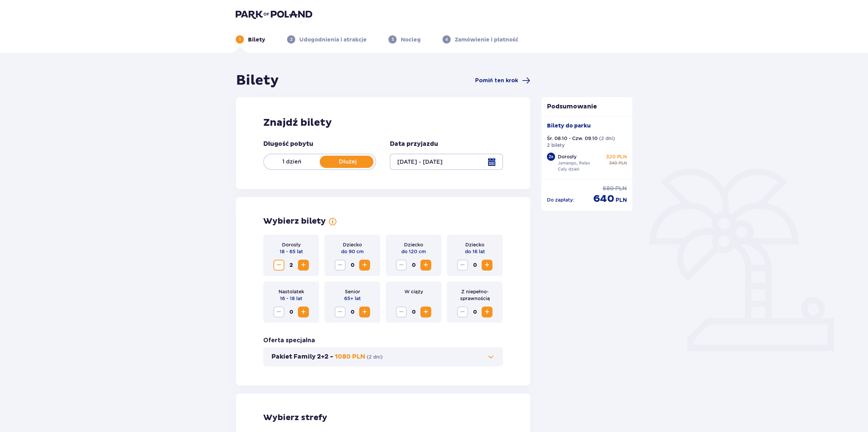  What do you see at coordinates (352, 251) in the screenshot?
I see `p: do 90 cm` at bounding box center [352, 251].